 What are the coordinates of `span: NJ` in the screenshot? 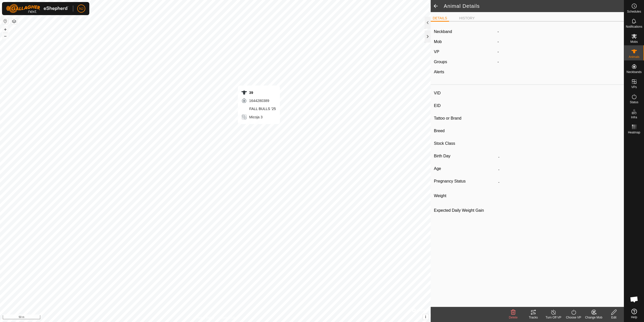 It's located at (81, 9).